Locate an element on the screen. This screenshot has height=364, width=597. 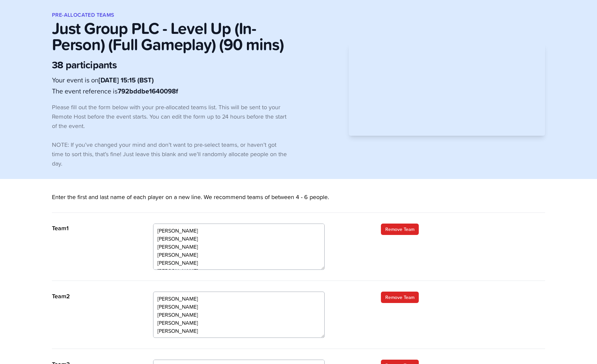
h1: Pre-allocated Teams is located at coordinates (199, 15).